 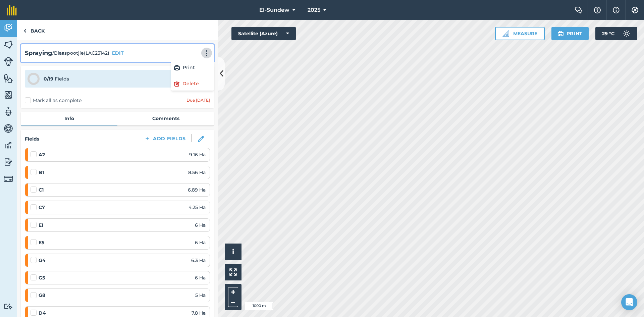 What do you see at coordinates (233, 252) in the screenshot?
I see `span: i` at bounding box center [233, 252].